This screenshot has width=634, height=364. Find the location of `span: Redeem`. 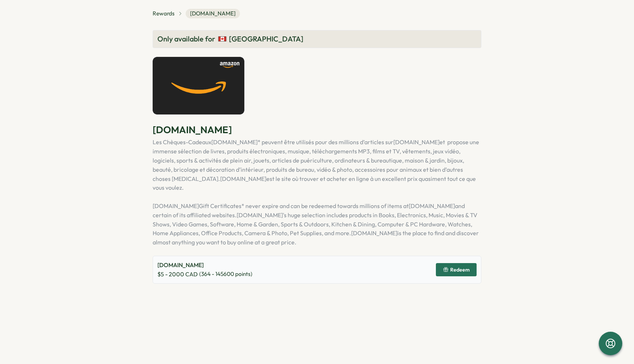

span: Redeem is located at coordinates (460, 270).